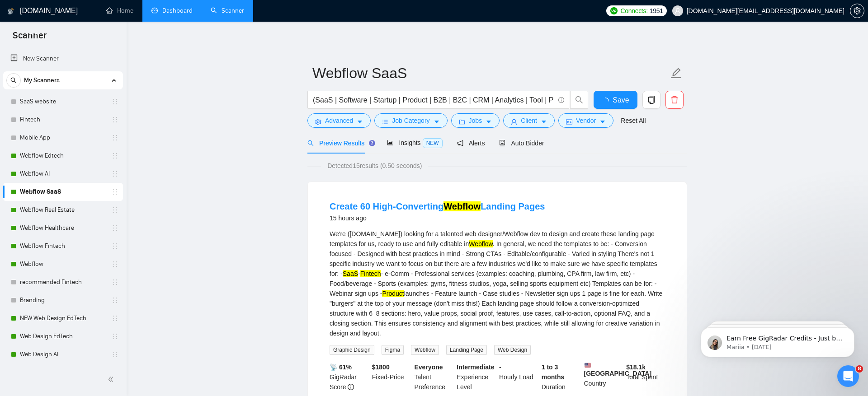 The image size is (868, 396). What do you see at coordinates (63, 192) in the screenshot?
I see `a: Webflow SaaS` at bounding box center [63, 192].